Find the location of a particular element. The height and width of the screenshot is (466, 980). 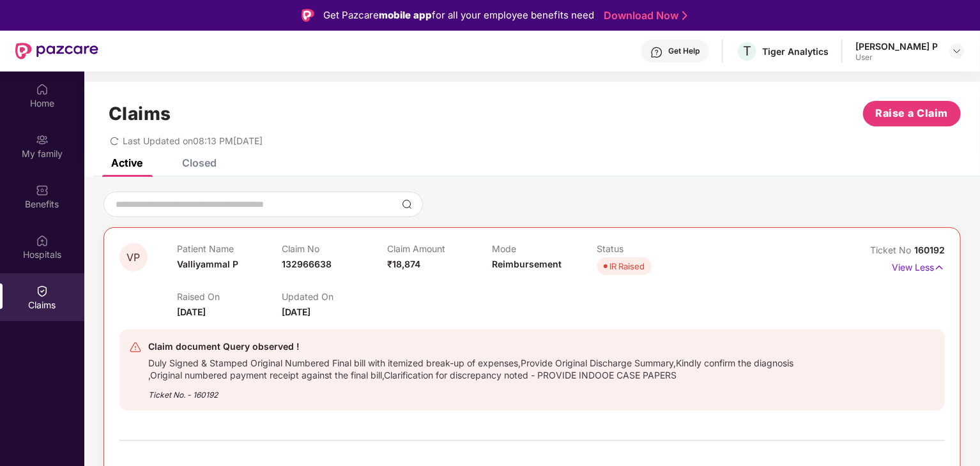

span: T is located at coordinates (746, 51).